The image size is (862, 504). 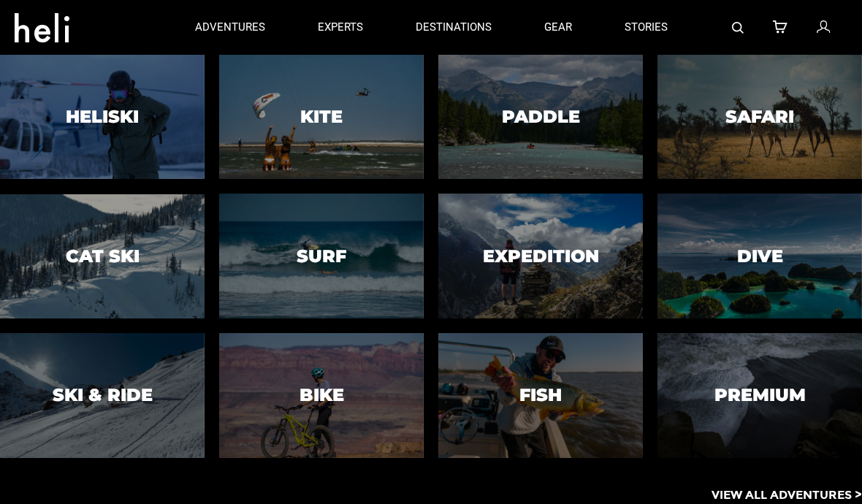 I want to click on h3: Ski & Ride, so click(x=102, y=396).